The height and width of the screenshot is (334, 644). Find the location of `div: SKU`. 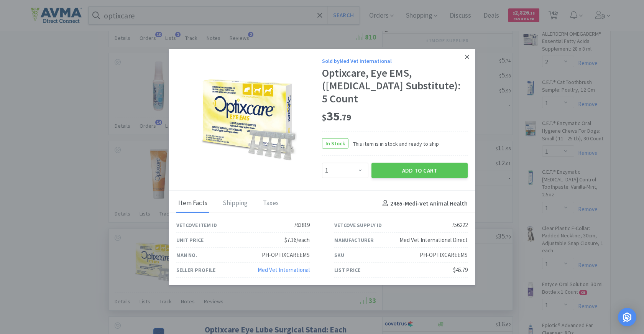

div: SKU is located at coordinates (339, 255).